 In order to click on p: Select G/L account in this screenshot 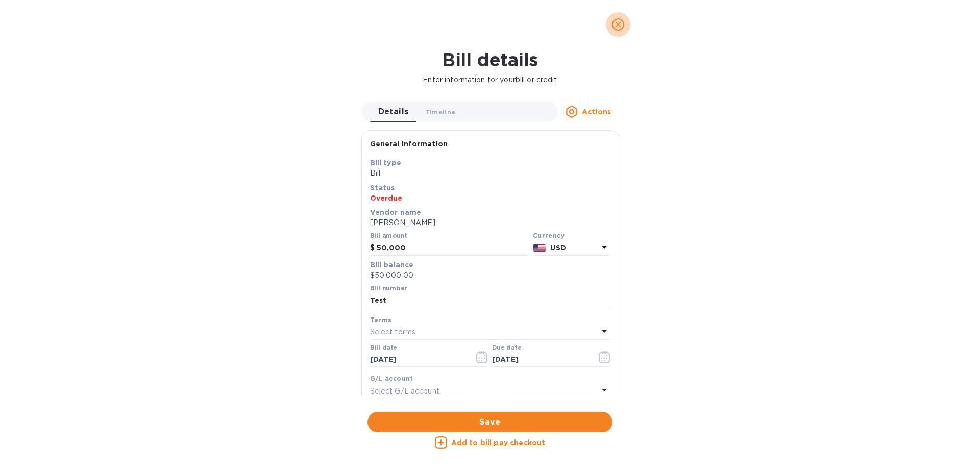, I will do `click(405, 391)`.